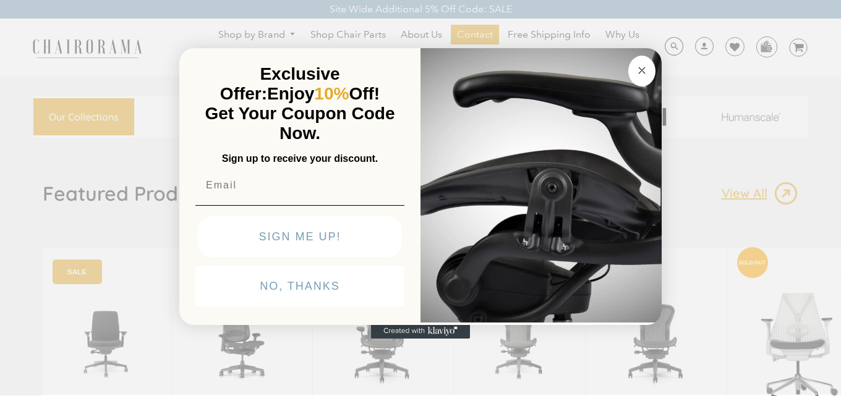 The height and width of the screenshot is (396, 841). I want to click on span: Exclusive Offer:, so click(280, 83).